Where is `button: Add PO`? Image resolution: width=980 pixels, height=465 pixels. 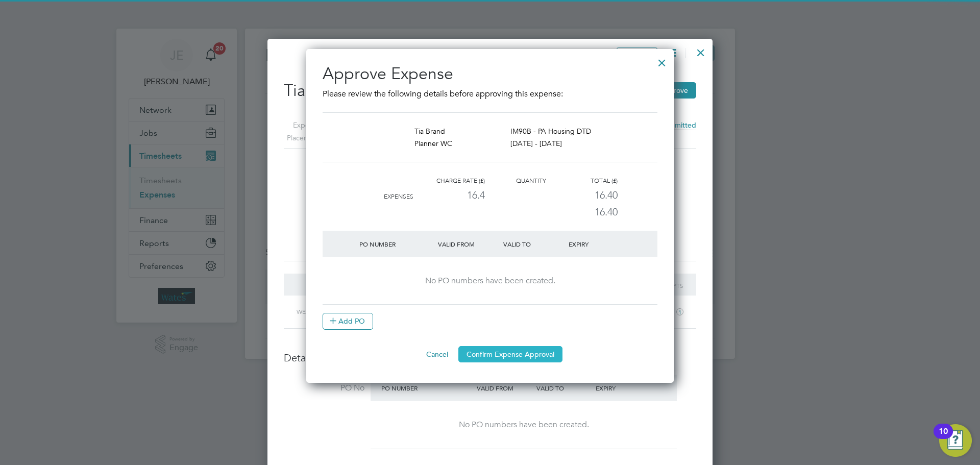
button: Add PO is located at coordinates (347, 321).